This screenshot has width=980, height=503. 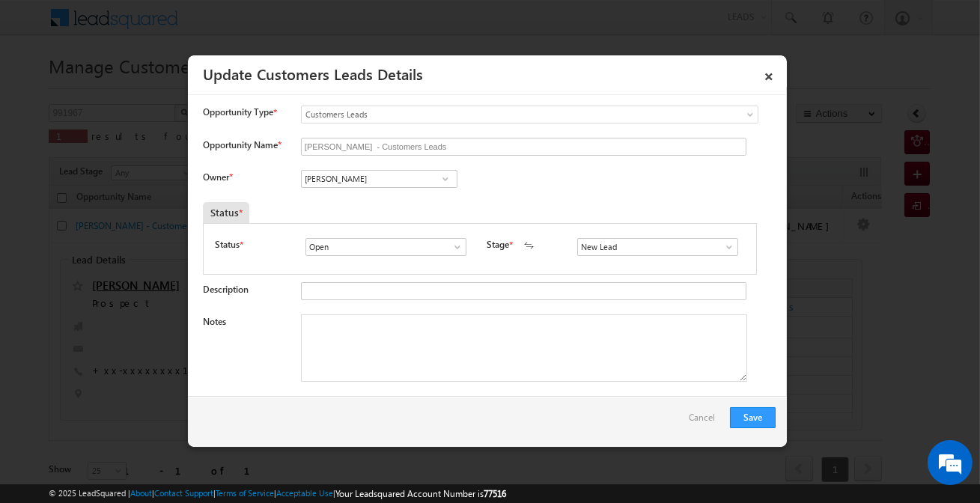 What do you see at coordinates (277, 493) in the screenshot?
I see `span: © 2025 LeadSquared | | | | |` at bounding box center [277, 493].